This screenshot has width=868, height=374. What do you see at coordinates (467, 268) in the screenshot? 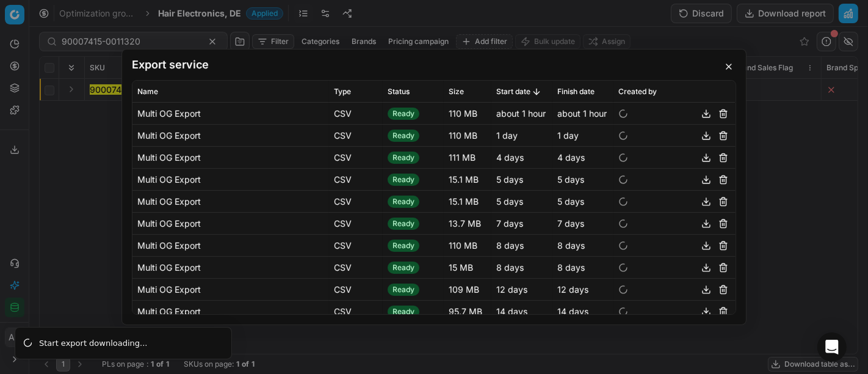
I see `div: 15 MB` at bounding box center [467, 268].